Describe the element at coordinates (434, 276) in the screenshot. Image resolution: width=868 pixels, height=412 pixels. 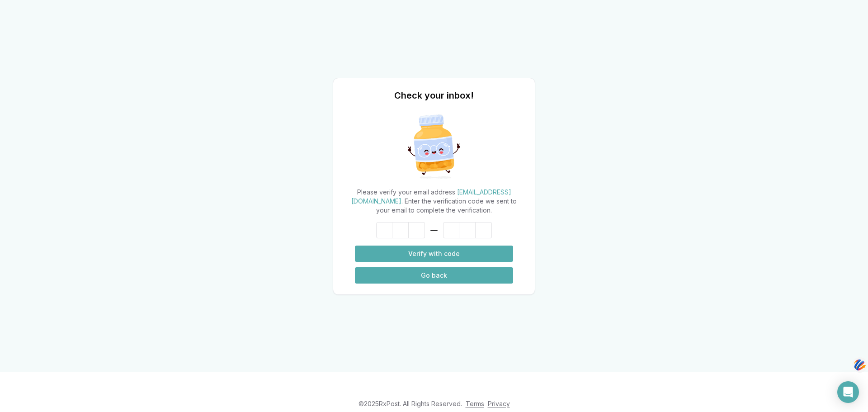
I see `a: Go back` at that location.